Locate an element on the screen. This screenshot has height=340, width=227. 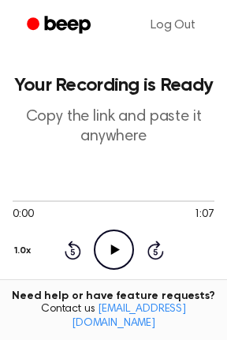
button: 1.0x is located at coordinates (24, 251).